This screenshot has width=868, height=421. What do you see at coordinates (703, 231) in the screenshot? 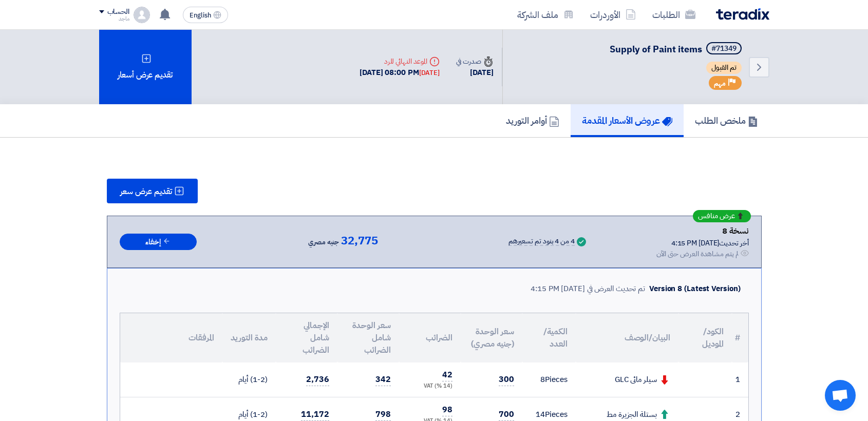
I see `div: نسخة 8` at bounding box center [703, 231].